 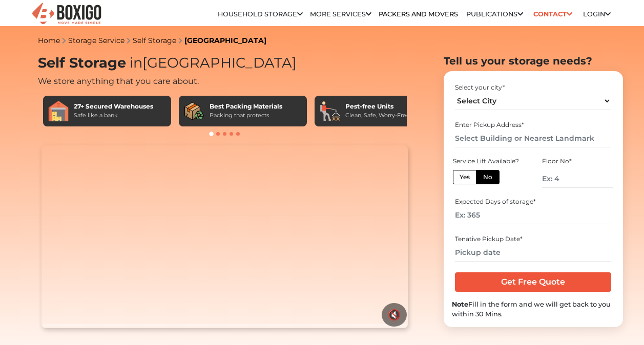 What do you see at coordinates (341, 14) in the screenshot?
I see `a: More services` at bounding box center [341, 14].